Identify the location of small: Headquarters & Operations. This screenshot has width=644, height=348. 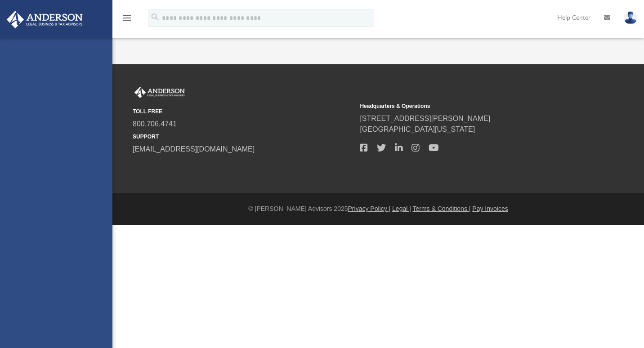
(470, 106).